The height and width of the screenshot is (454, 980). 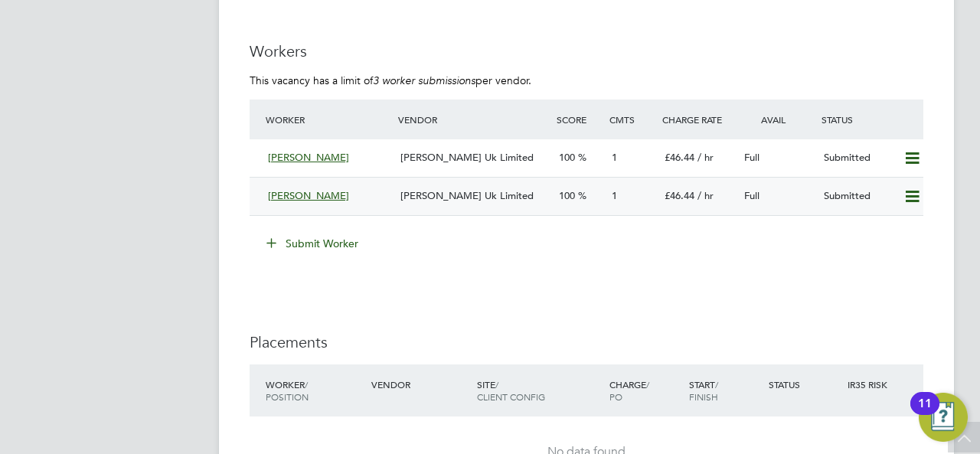 I want to click on span: / Finish, so click(x=704, y=391).